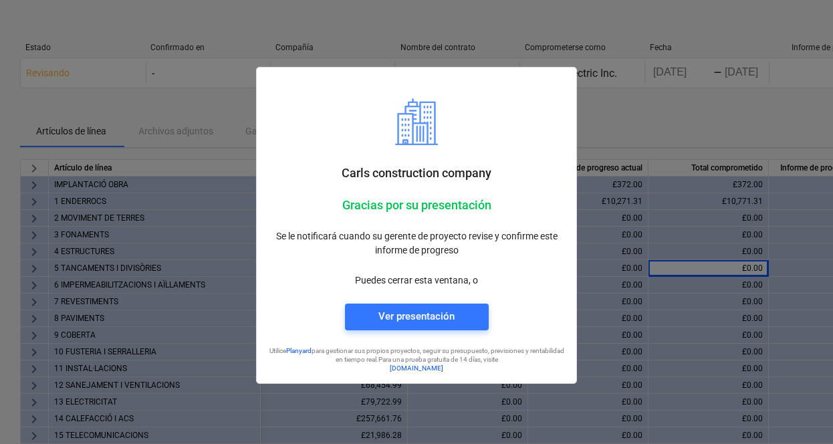 The image size is (833, 444). Describe the element at coordinates (416, 173) in the screenshot. I see `p: Carls construction company` at that location.